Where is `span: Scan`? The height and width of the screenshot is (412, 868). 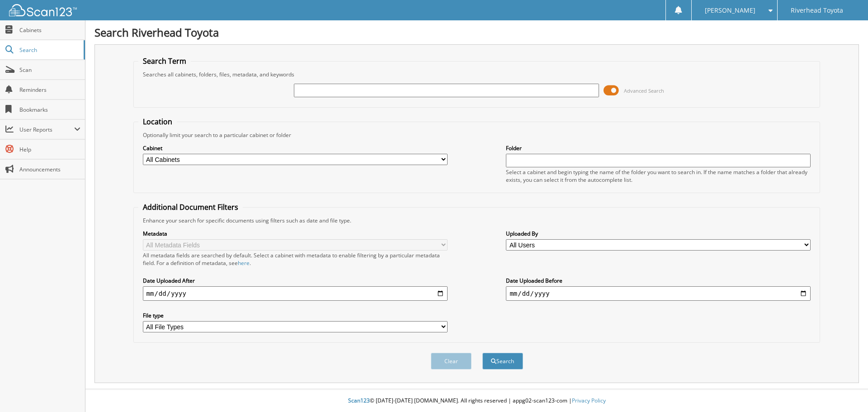 span: Scan is located at coordinates (49, 70).